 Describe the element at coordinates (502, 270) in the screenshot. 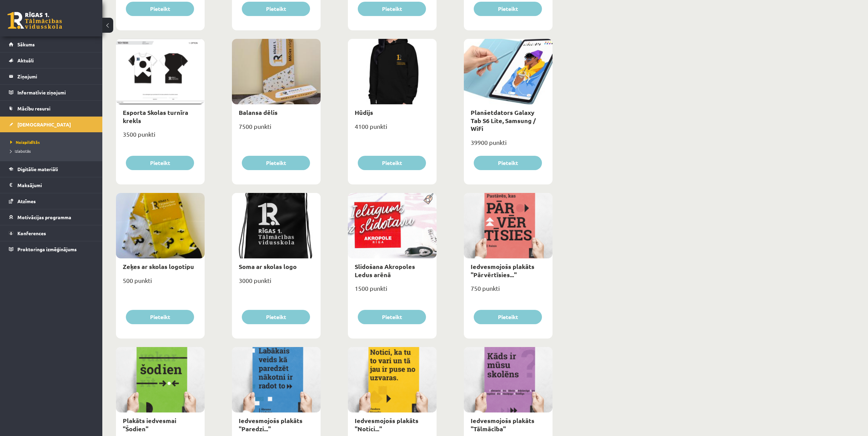

I see `a: Iedvesmojošs plakāts "Pārvērtīsies..."` at that location.